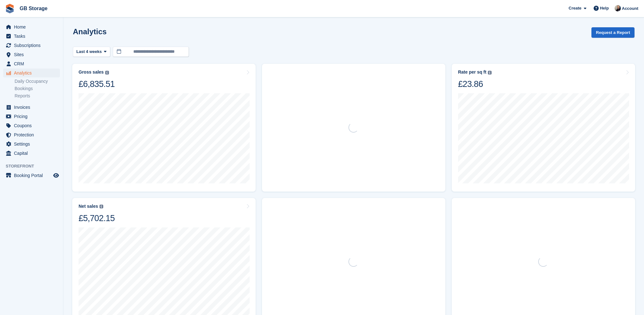  Describe the element at coordinates (33, 27) in the screenshot. I see `span: Home` at that location.